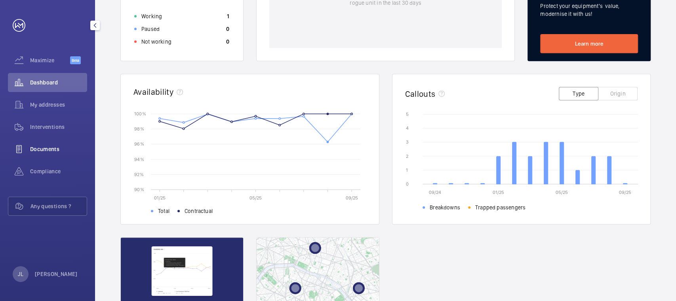 This screenshot has height=301, width=676. What do you see at coordinates (139, 144) in the screenshot?
I see `text: 96 %` at bounding box center [139, 144].